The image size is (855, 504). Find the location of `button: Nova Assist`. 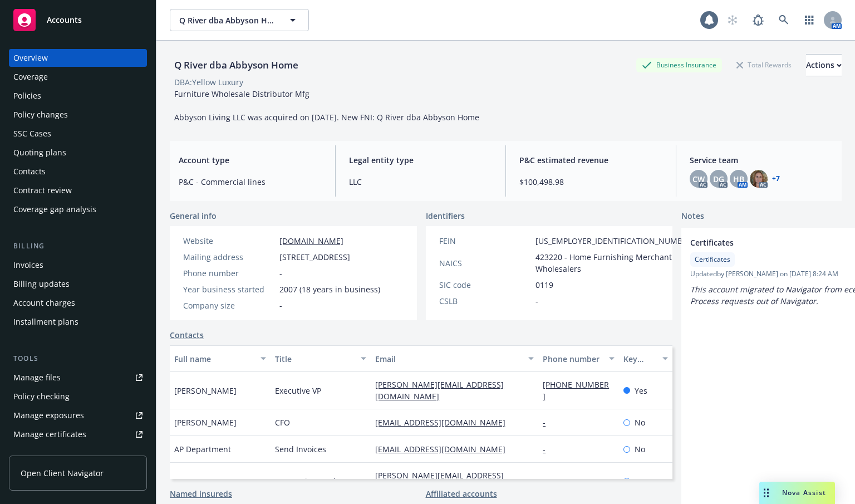

button: Nova Assist is located at coordinates (798, 493).